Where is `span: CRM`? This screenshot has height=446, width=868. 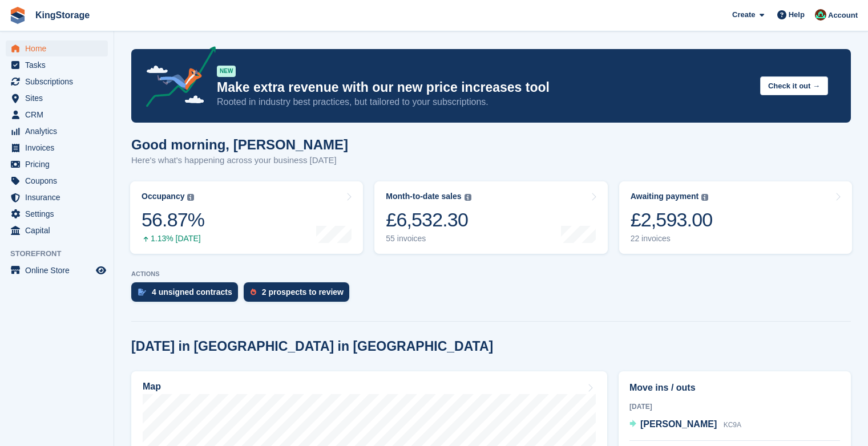
span: CRM is located at coordinates (59, 115).